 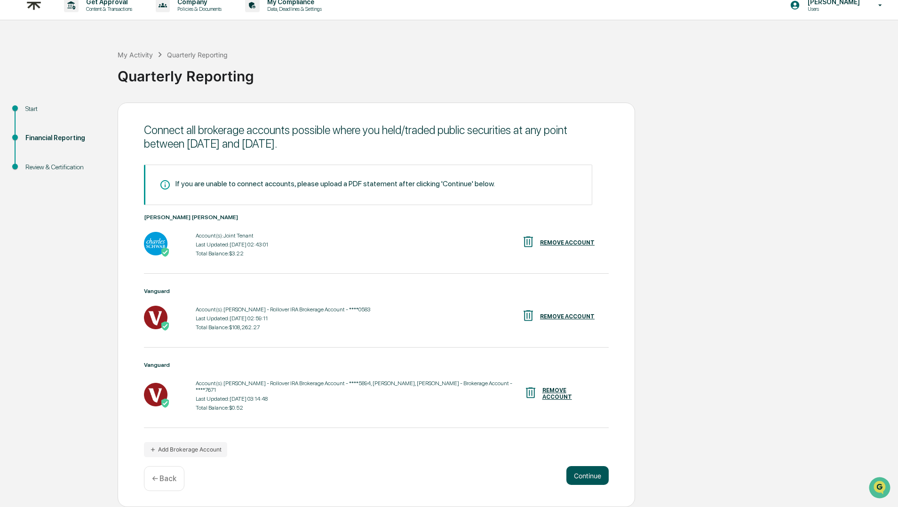 I want to click on p: ← Back, so click(x=164, y=479).